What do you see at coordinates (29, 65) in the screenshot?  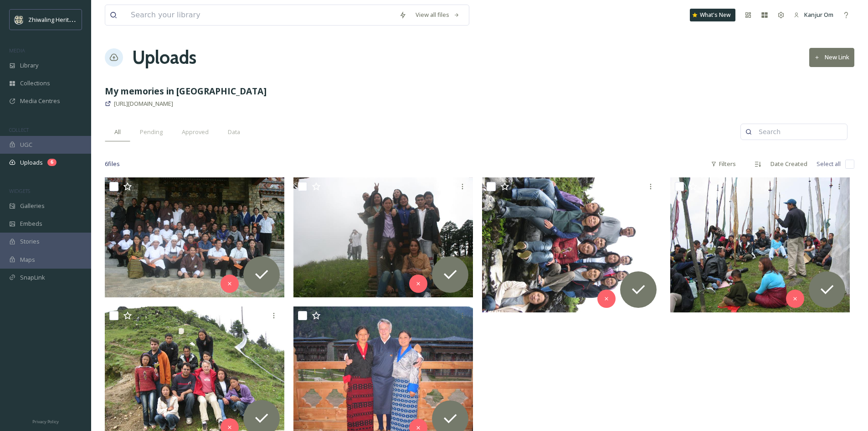 I see `span: Library` at bounding box center [29, 65].